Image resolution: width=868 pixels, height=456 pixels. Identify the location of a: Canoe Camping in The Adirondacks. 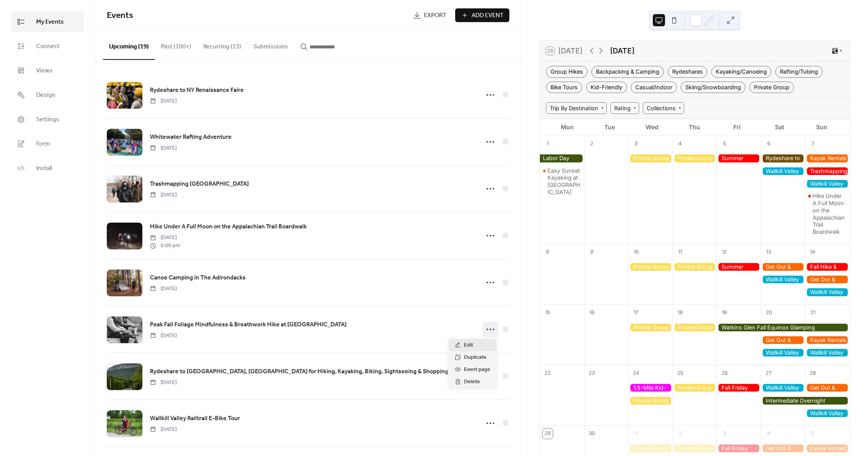
(197, 278).